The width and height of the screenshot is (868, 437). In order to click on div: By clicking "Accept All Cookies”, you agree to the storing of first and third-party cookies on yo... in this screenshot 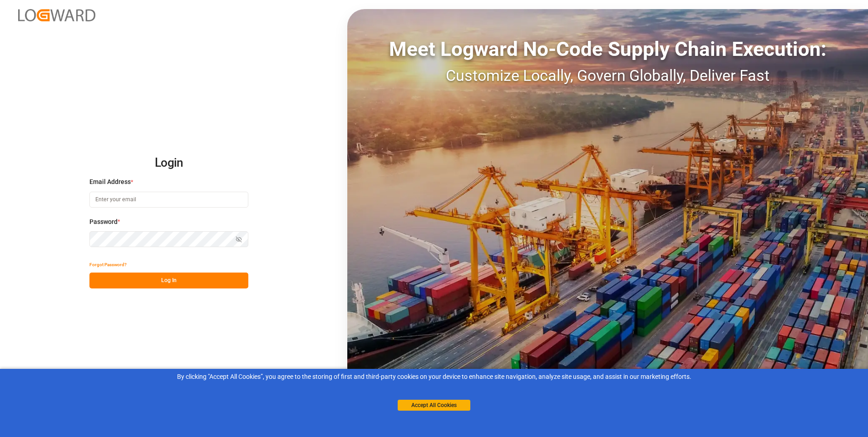, I will do `click(434, 377)`.